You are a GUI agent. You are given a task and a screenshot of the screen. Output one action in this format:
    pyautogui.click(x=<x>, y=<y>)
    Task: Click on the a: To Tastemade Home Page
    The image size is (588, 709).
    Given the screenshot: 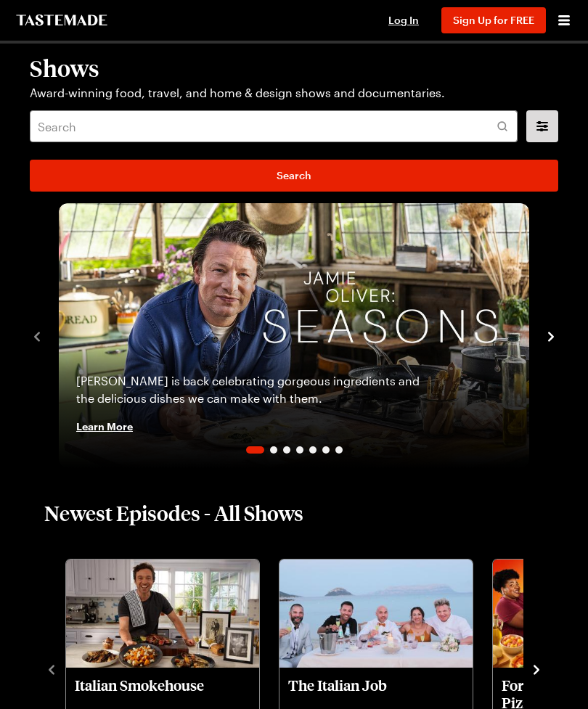 What is the action you would take?
    pyautogui.click(x=62, y=20)
    